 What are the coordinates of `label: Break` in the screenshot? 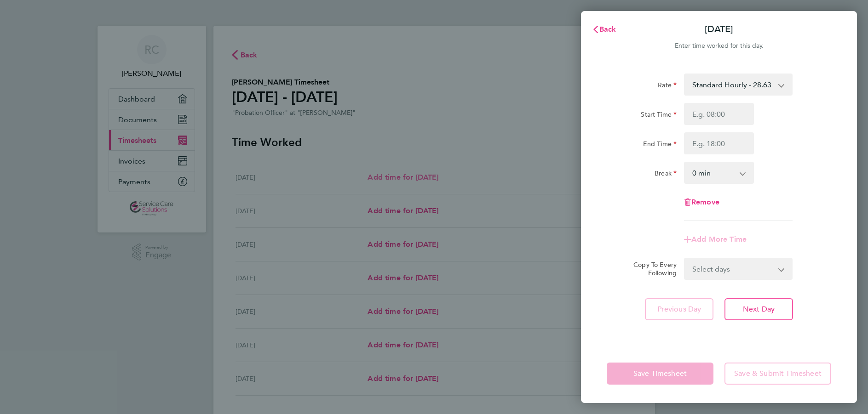 It's located at (665, 175).